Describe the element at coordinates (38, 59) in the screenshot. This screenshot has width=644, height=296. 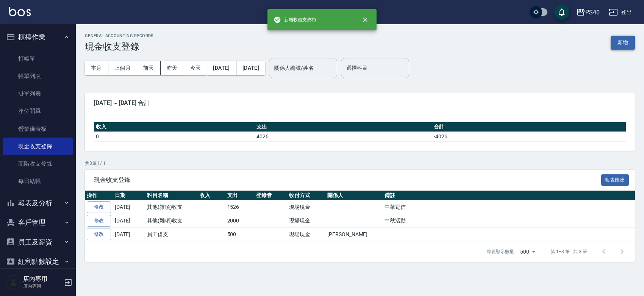
I see `a: 打帳單` at that location.